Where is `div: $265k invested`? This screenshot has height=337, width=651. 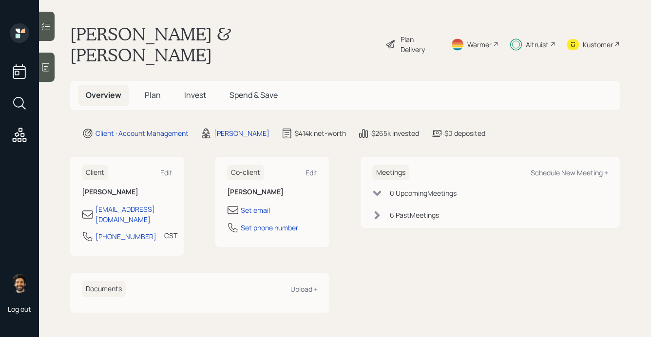 div: $265k invested is located at coordinates (395, 133).